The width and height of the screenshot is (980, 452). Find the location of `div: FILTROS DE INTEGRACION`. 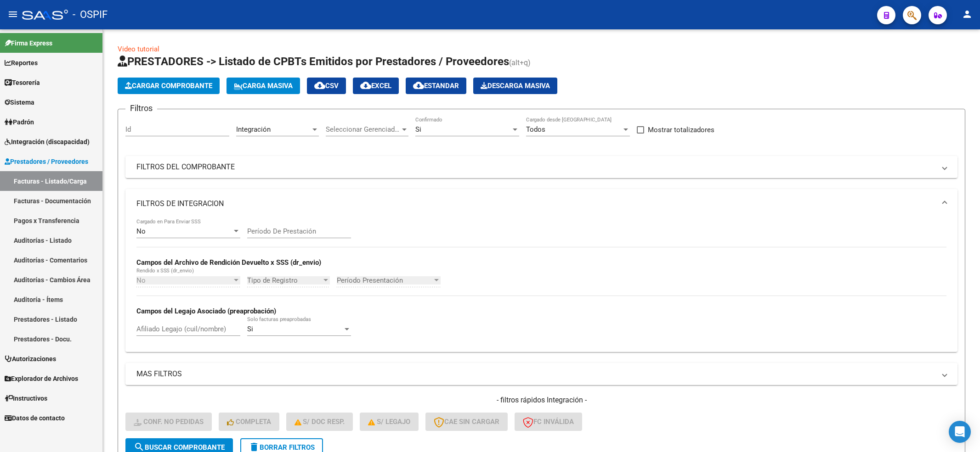

div: FILTROS DE INTEGRACION is located at coordinates (541, 285).